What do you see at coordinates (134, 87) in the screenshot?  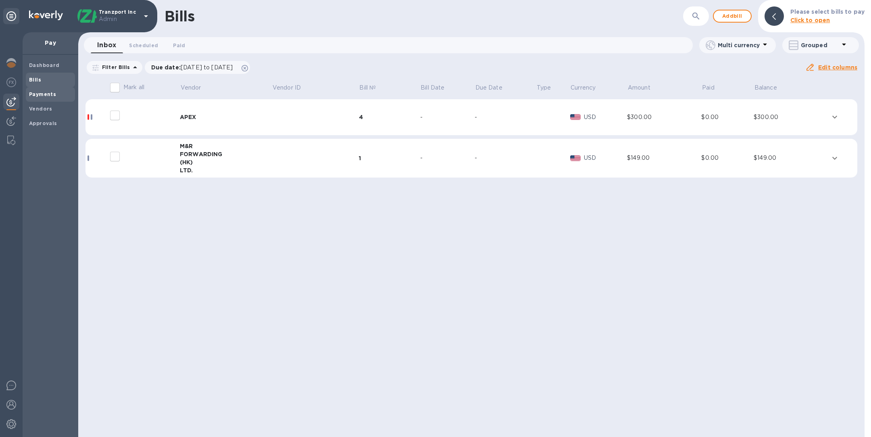 I see `p: Mark all` at bounding box center [134, 87].